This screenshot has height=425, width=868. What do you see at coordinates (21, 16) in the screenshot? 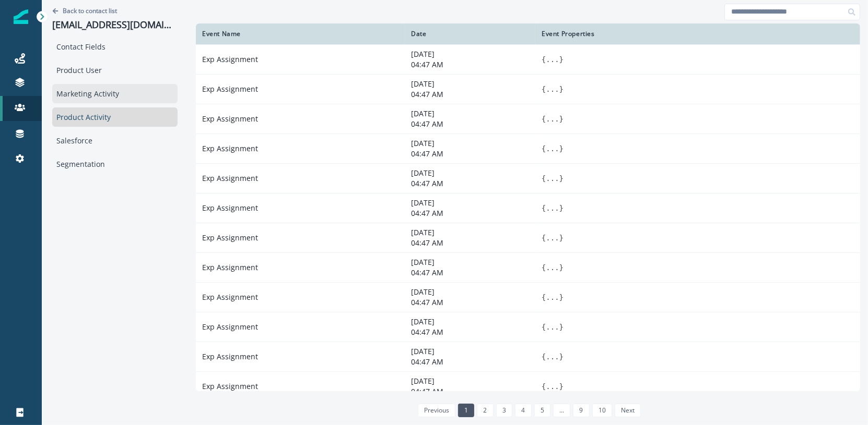
I see `img: Inflection` at bounding box center [21, 16].